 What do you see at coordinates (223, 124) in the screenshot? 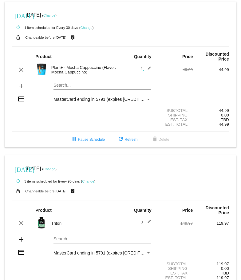
I see `span: 44.99` at bounding box center [223, 124].